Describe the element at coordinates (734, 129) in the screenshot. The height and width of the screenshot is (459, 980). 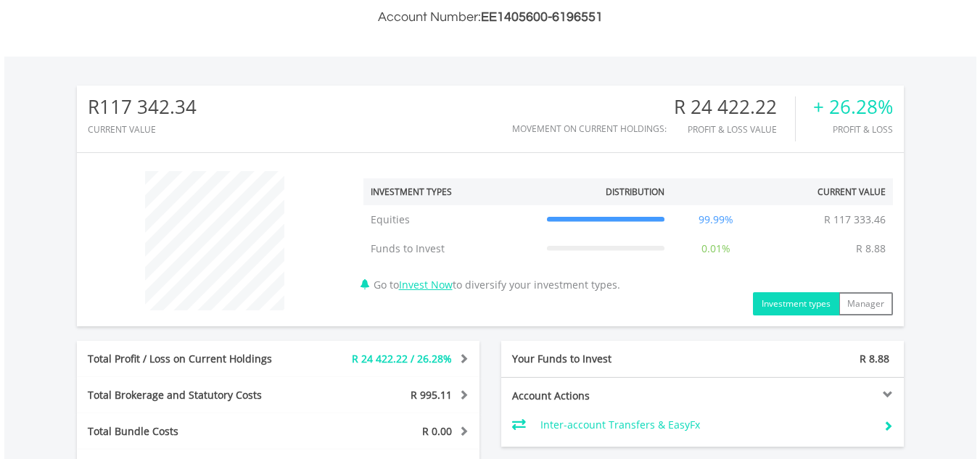
I see `div: Profit & Loss Value` at that location.